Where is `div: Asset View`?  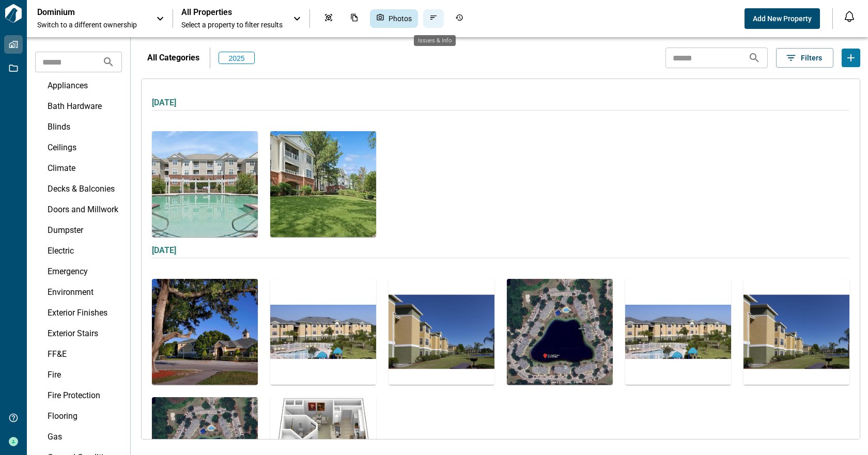
div: Asset View is located at coordinates (328, 19).